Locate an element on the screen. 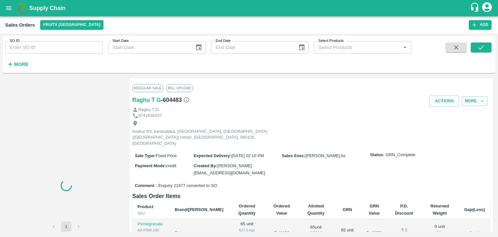  input: Select Products is located at coordinates (357, 47).